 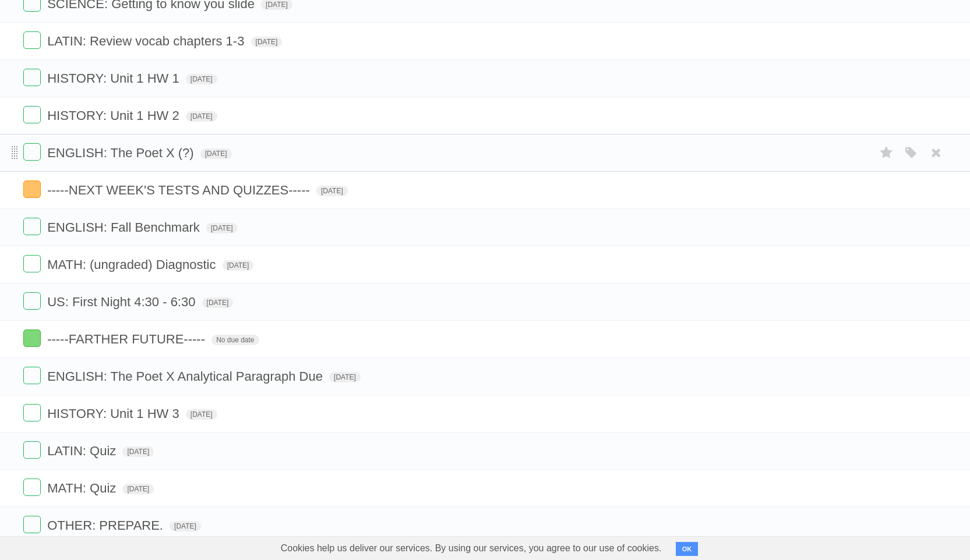 What do you see at coordinates (122, 301) in the screenshot?
I see `span: US: First Night 4:30 - 6:30` at bounding box center [122, 301].